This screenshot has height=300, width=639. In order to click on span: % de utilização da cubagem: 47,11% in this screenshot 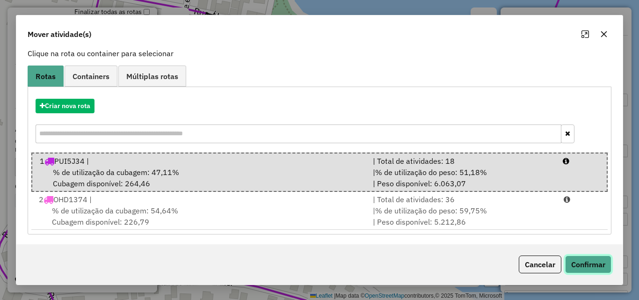, I will do `click(116, 172)`.